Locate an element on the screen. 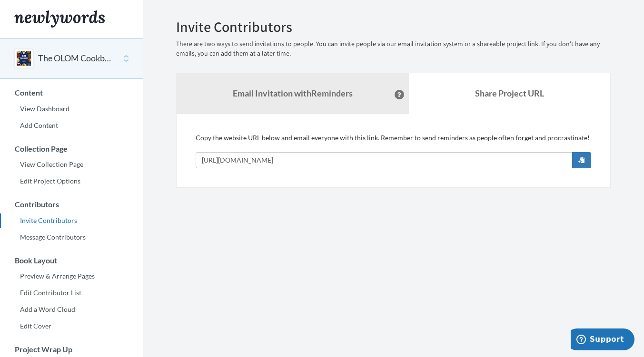 The image size is (644, 357). h3: Collection Page is located at coordinates (72, 149).